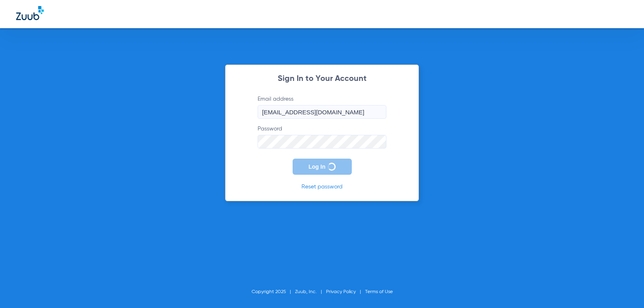  What do you see at coordinates (379, 292) in the screenshot?
I see `a: Terms of Use` at bounding box center [379, 292].